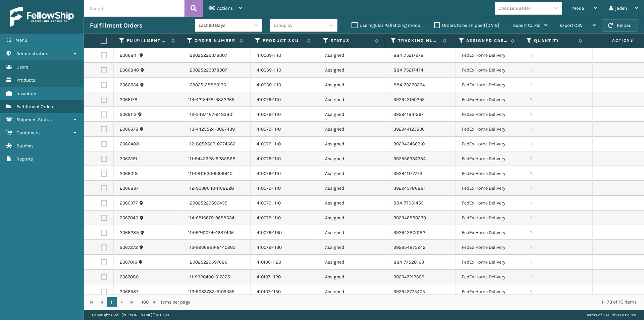 This screenshot has height=320, width=644. What do you see at coordinates (409, 144) in the screenshot?
I see `a: 392943466310` at bounding box center [409, 144].